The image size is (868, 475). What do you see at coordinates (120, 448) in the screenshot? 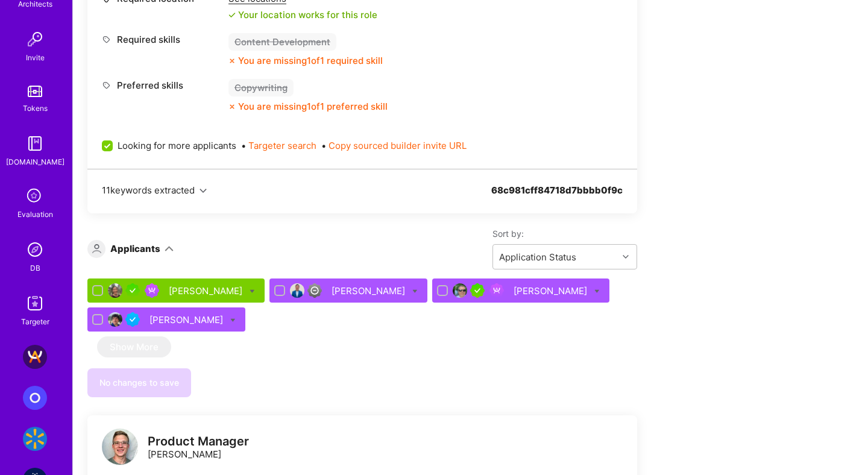
I see `a: logo` at bounding box center [120, 448].